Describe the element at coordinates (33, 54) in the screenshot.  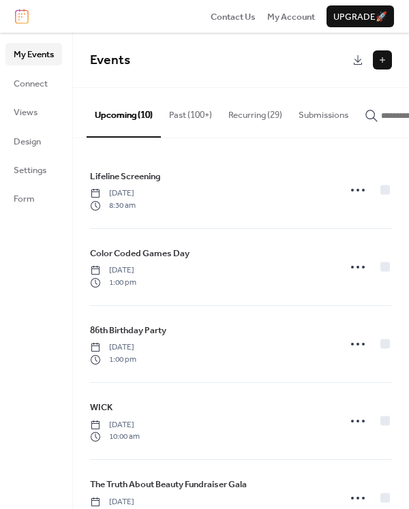
I see `a: My Events` at that location.